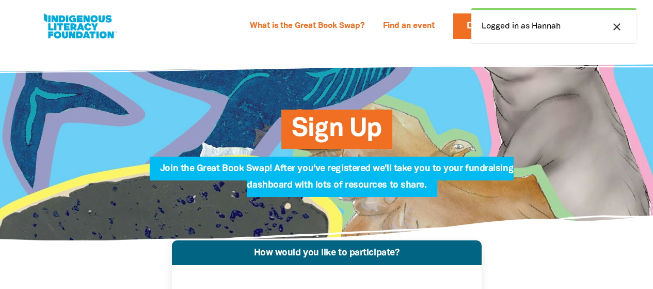  Describe the element at coordinates (307, 26) in the screenshot. I see `a: What is the Great Book Swap?` at that location.